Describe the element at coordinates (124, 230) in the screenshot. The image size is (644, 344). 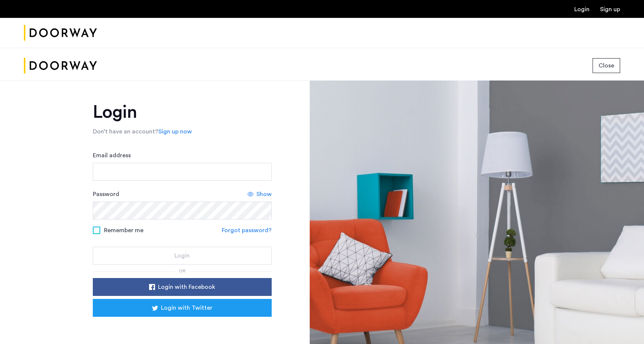
I see `span: Remember me` at that location.